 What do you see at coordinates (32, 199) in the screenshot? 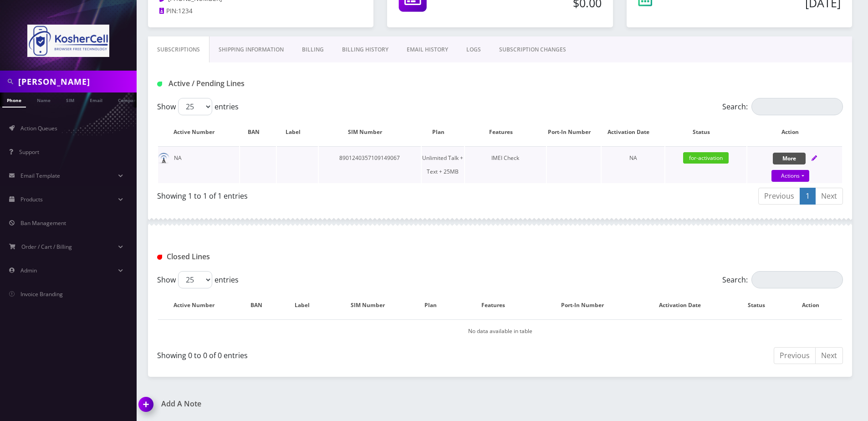
I see `span: Products` at bounding box center [32, 199].